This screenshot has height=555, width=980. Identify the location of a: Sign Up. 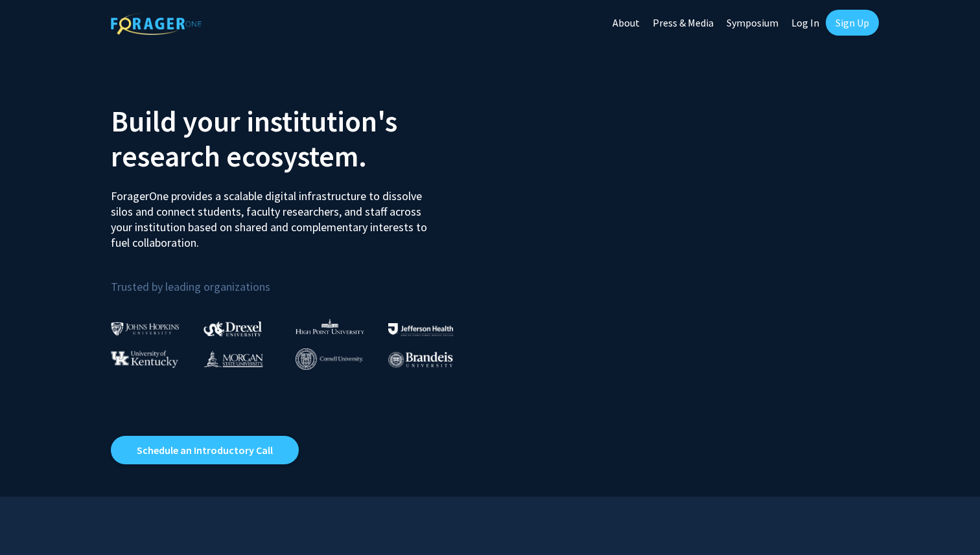
(852, 23).